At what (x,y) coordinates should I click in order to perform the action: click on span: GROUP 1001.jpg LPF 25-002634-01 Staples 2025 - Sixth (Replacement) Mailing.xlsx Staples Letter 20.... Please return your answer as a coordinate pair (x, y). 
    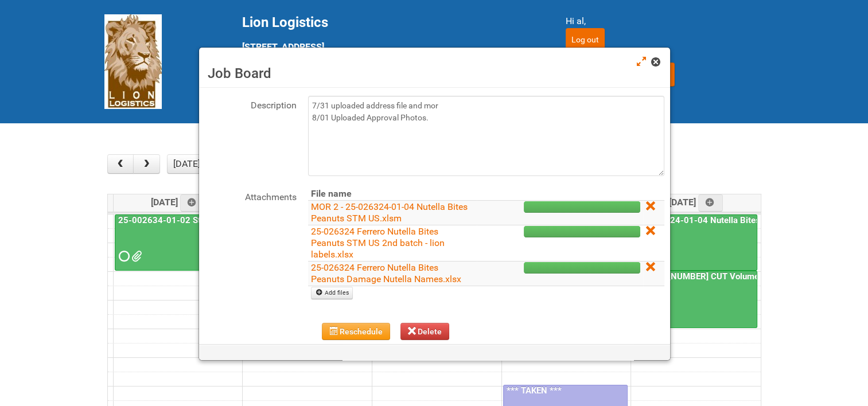
    Looking at the image, I should click on (135, 257).